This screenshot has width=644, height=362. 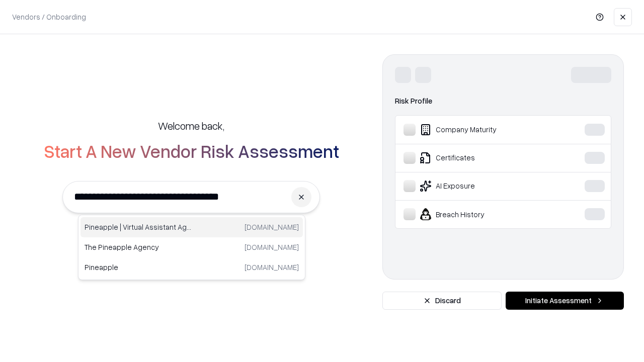 I want to click on p: Pineapple | Virtual Assistant Agency, so click(x=137, y=227).